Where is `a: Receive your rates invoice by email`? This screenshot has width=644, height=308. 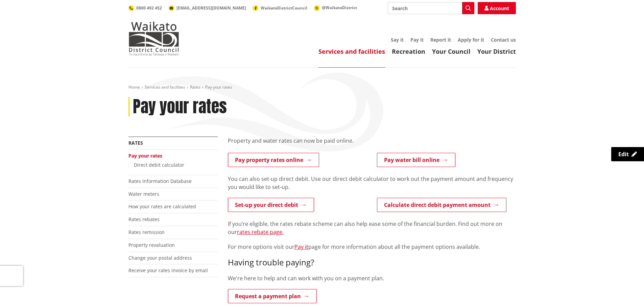
a: Receive your rates invoice by email is located at coordinates (168, 270).